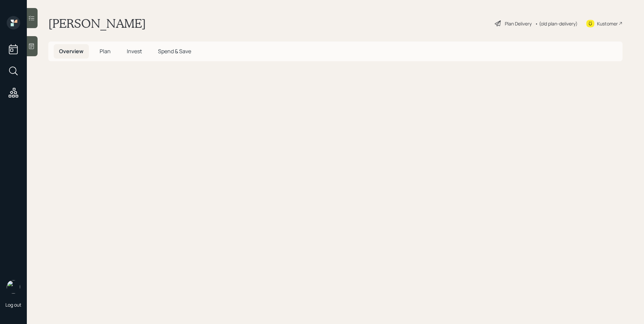 Image resolution: width=644 pixels, height=324 pixels. Describe the element at coordinates (607, 24) in the screenshot. I see `div: Kustomer` at that location.